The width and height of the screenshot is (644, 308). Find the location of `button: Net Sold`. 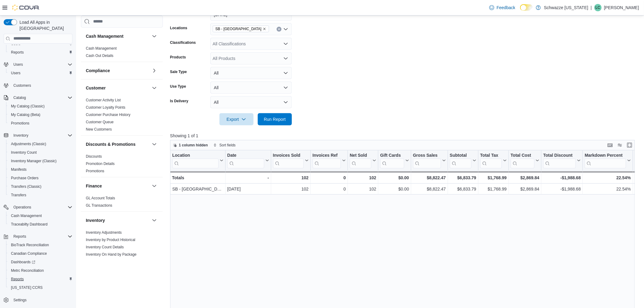

button: Net Sold is located at coordinates (363, 160).